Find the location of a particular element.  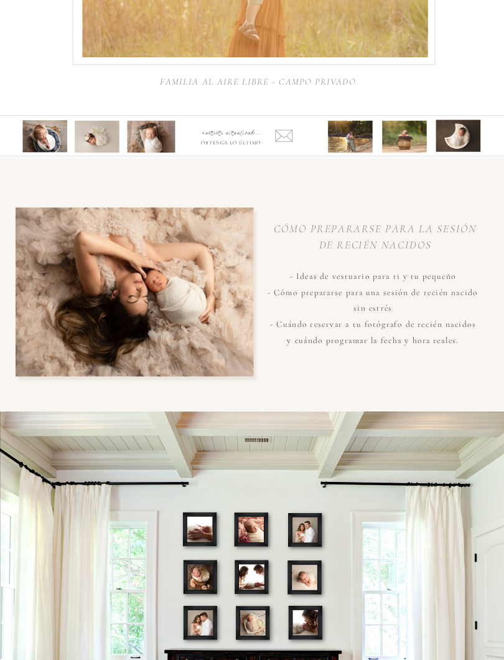

font: - Cómo prepararse para una sesión de recién nacido sin estrés is located at coordinates (373, 300).